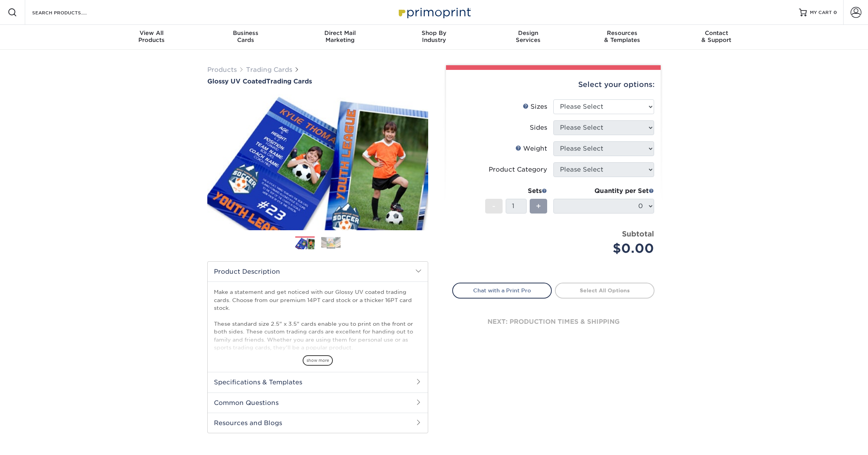 This screenshot has width=868, height=455. Describe the element at coordinates (318, 81) in the screenshot. I see `h1: Trading Cards` at that location.